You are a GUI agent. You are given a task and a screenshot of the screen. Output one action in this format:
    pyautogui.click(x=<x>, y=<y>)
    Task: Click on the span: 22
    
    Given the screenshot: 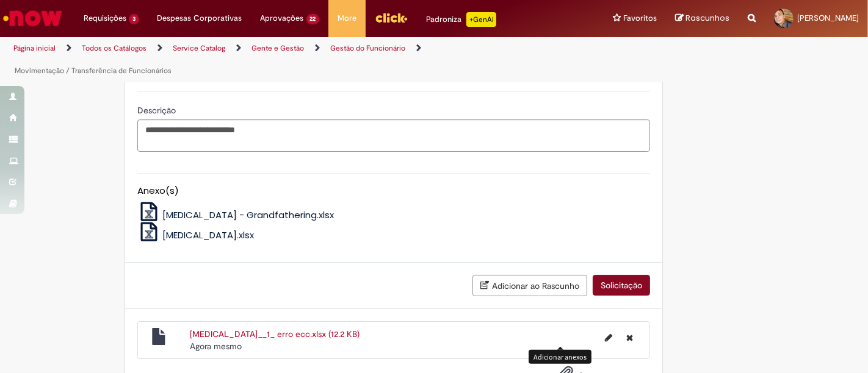 What is the action you would take?
    pyautogui.click(x=313, y=19)
    